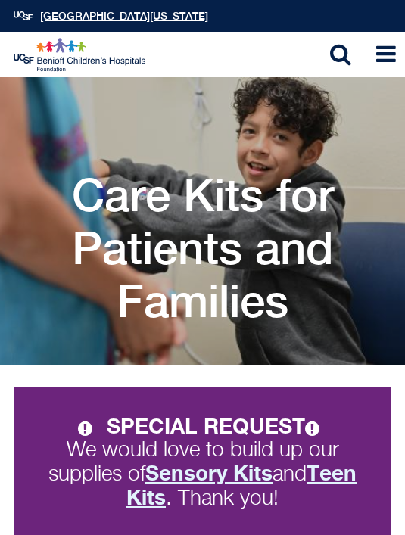 Image resolution: width=405 pixels, height=535 pixels. What do you see at coordinates (202, 248) in the screenshot?
I see `h1: Care Kits for Patients and Families` at bounding box center [202, 248].